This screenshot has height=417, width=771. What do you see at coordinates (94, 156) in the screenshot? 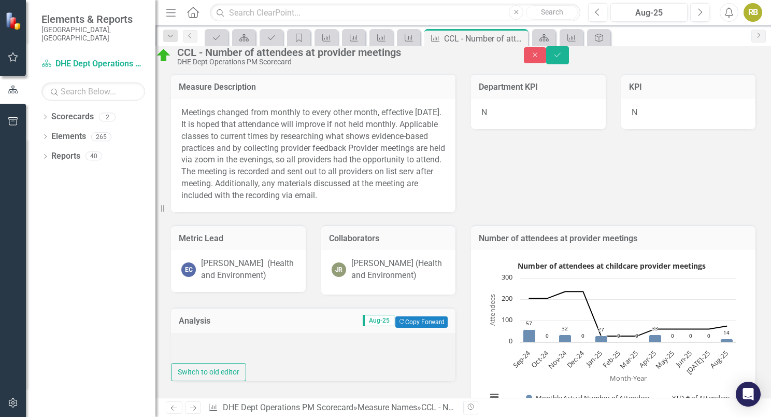
I see `div: 40` at bounding box center [94, 156].